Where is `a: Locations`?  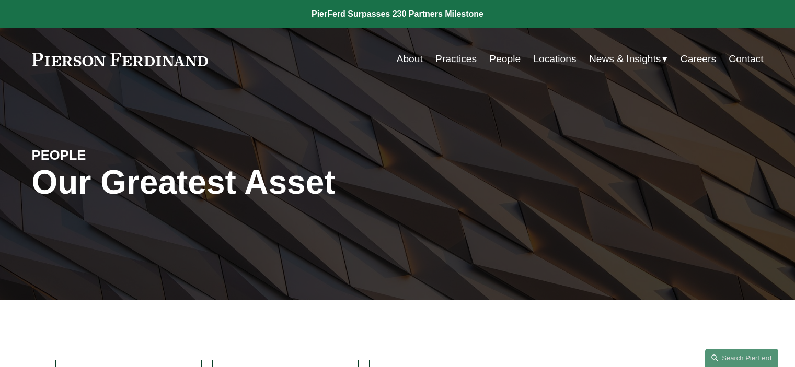 a: Locations is located at coordinates (554, 59).